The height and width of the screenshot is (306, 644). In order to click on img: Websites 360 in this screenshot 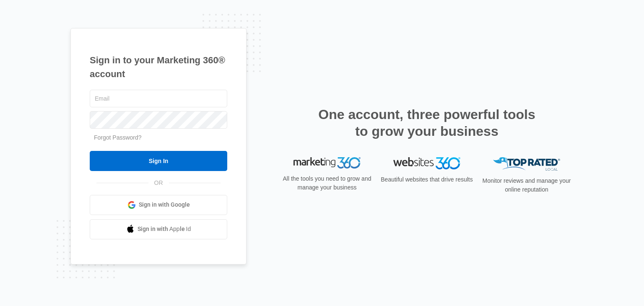, I will do `click(427, 163)`.